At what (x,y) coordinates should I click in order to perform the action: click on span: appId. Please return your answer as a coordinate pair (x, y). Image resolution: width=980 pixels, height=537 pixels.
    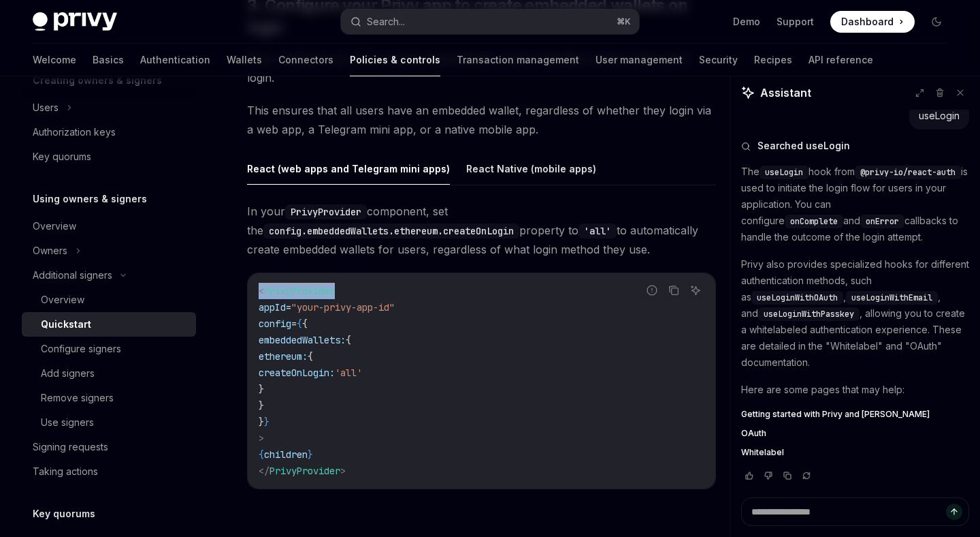
    Looking at the image, I should click on (272, 307).